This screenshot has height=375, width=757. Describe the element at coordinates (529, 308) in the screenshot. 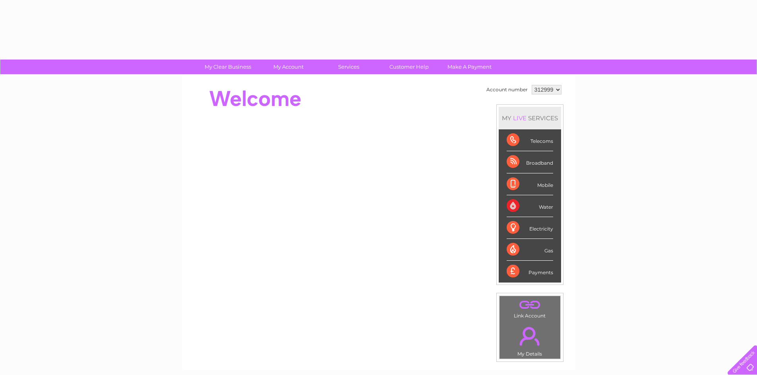

I see `td: Link Account` at that location.